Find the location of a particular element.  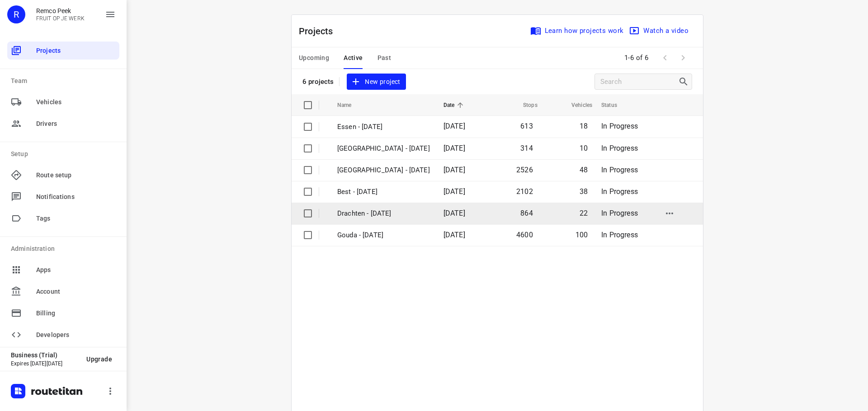

p: Gouda - Monday is located at coordinates (383, 235).